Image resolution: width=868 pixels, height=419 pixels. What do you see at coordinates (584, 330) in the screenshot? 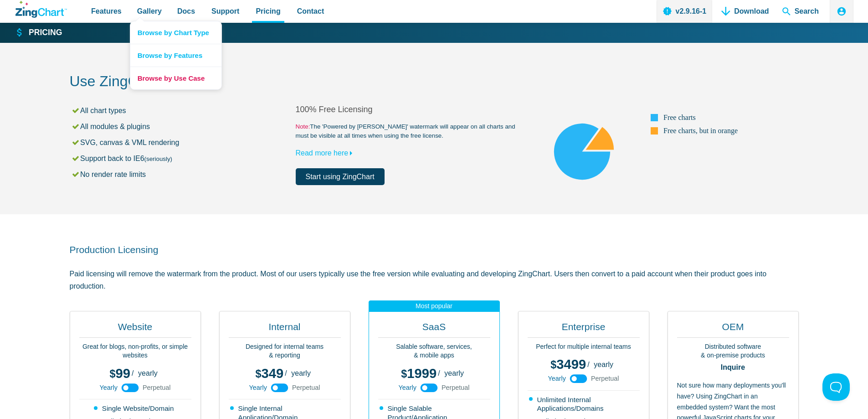
I see `h2: Enterprise` at bounding box center [584, 330].